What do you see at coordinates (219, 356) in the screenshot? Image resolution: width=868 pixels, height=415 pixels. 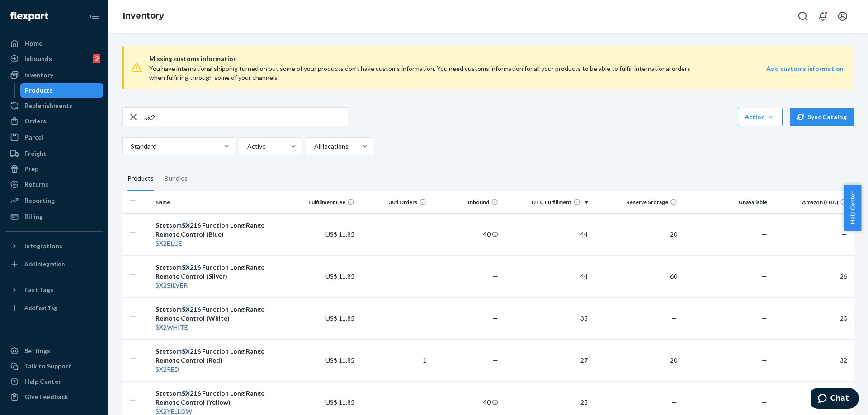 I see `div: Stetsom 16 Function Long Range Remote Control (Red)` at bounding box center [219, 356].